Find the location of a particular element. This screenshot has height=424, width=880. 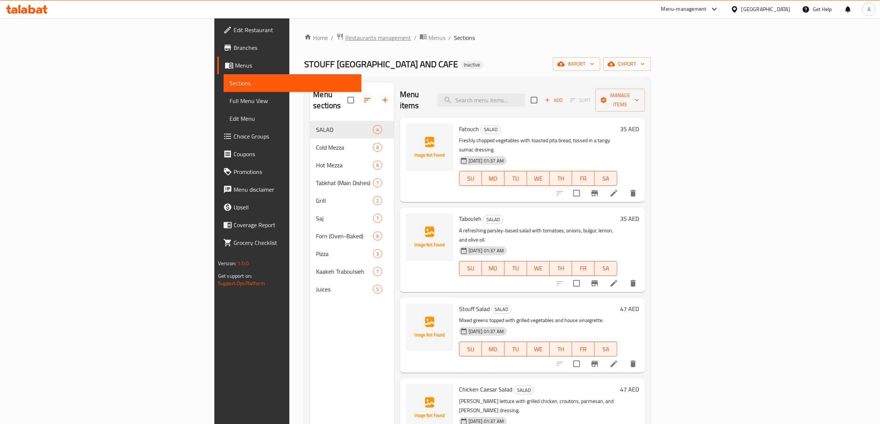

div: Saj7 is located at coordinates (352, 218).